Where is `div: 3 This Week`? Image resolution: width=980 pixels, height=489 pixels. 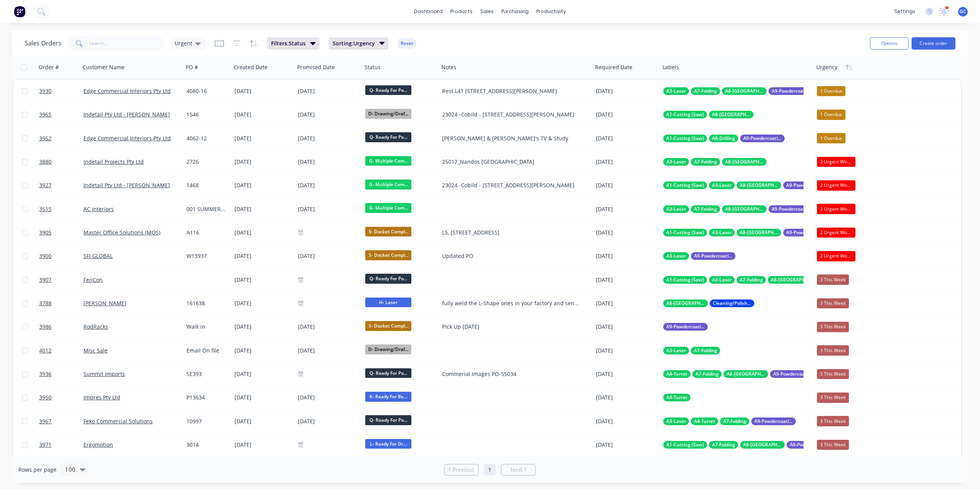 div: 3 This Week is located at coordinates (833, 350).